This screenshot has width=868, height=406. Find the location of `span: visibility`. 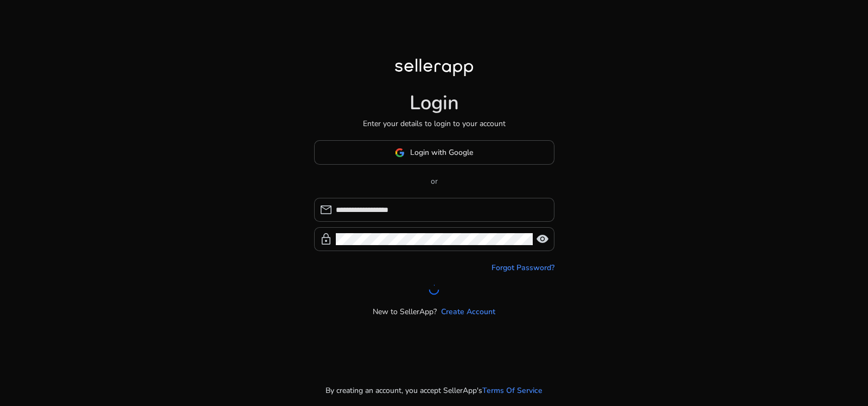

span: visibility is located at coordinates (543, 239).